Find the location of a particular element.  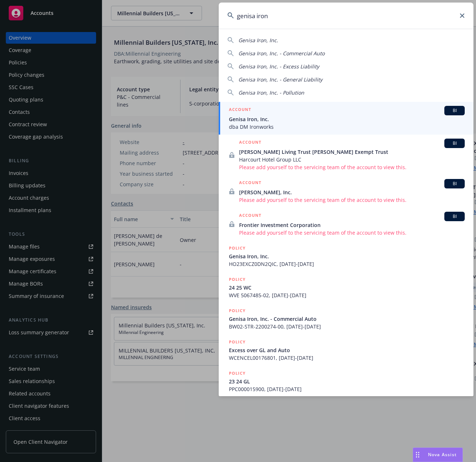

span: Genisa Iron, Inc. - Excess Liability is located at coordinates (279, 66).